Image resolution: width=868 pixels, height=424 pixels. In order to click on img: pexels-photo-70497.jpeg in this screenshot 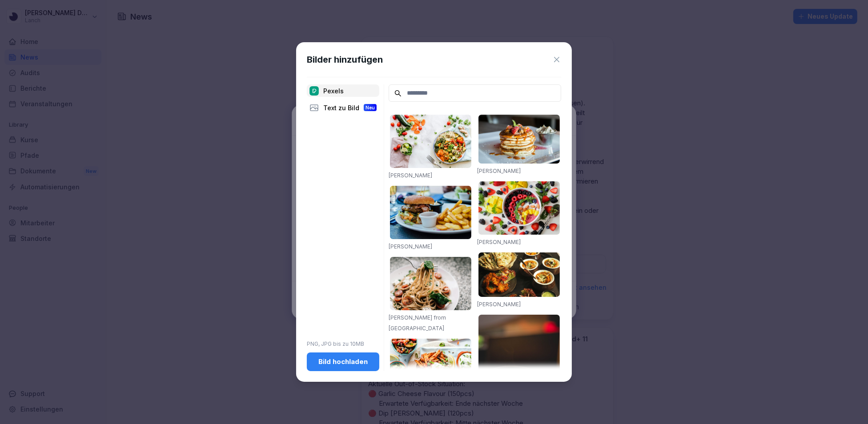, I will do `click(430, 212)`.